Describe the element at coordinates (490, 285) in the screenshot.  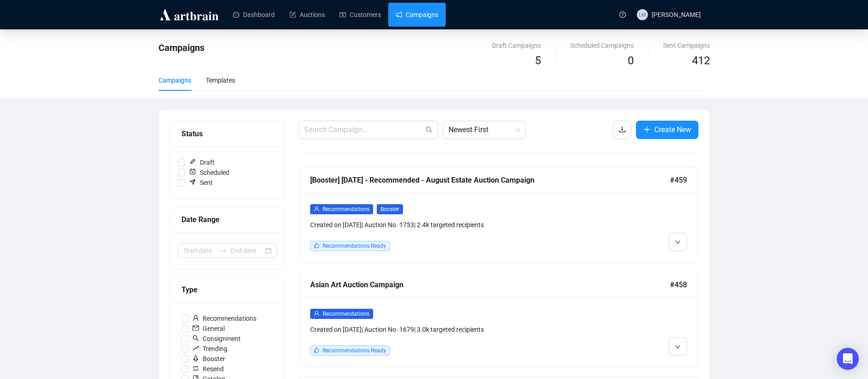
I see `div: Asian Art Auction Campaign` at that location.